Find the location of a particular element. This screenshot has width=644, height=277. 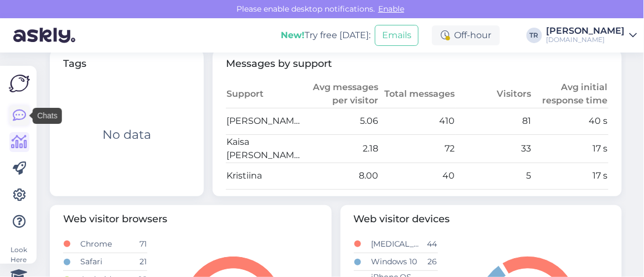

div: Off-hour is located at coordinates (466, 36).